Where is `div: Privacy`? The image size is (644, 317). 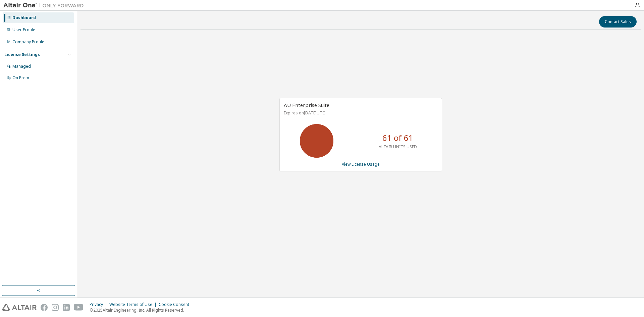
div: Privacy is located at coordinates (99, 305).